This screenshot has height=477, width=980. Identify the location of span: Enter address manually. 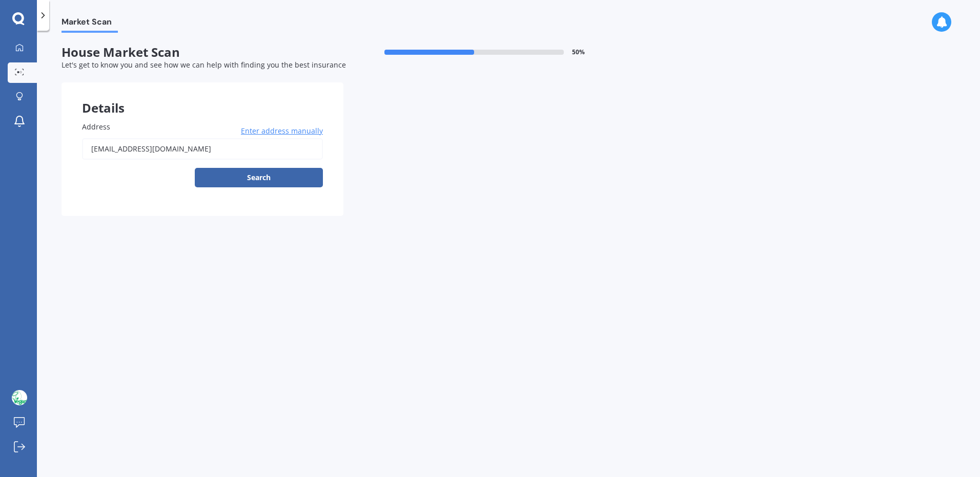
(282, 131).